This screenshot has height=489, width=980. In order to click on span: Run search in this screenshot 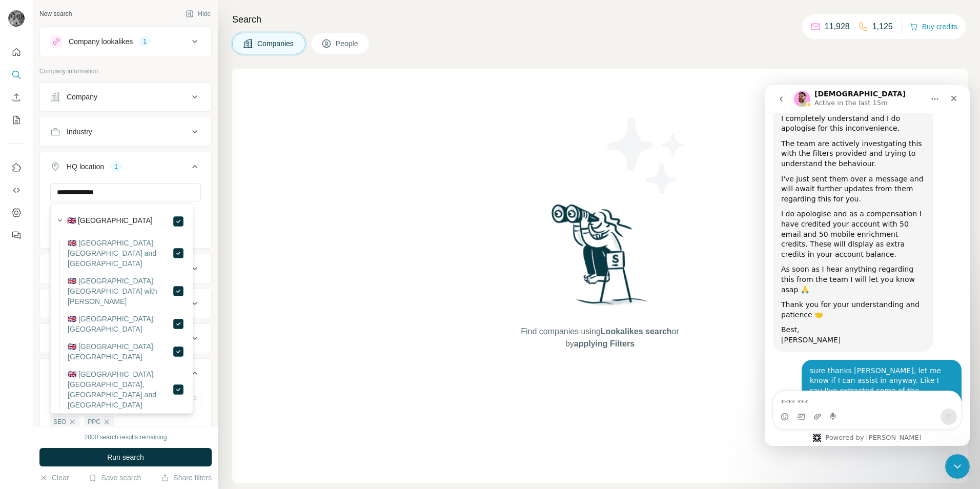, I will do `click(126, 458)`.